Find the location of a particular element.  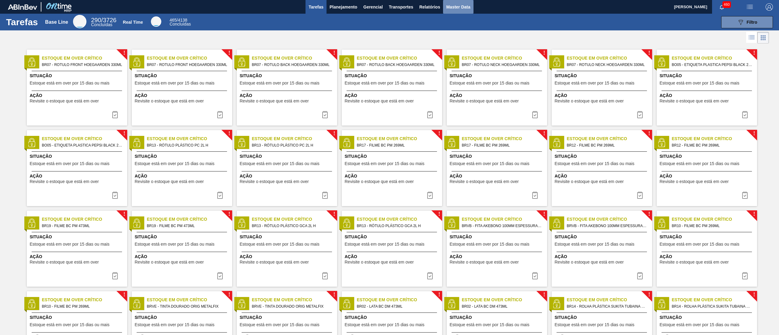

span: BR14 - ROLHA PLÁSTICA SUKITA TUBAINA SHORT is located at coordinates (607, 307).